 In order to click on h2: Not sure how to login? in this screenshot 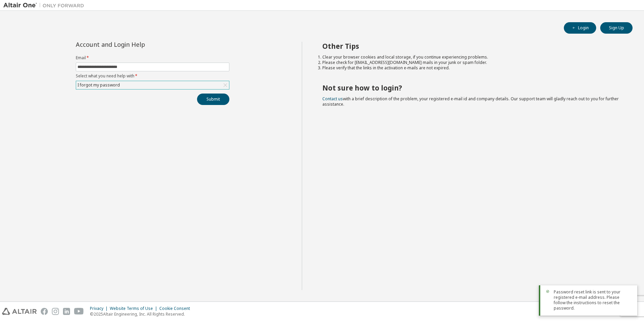, I will do `click(471, 88)`.